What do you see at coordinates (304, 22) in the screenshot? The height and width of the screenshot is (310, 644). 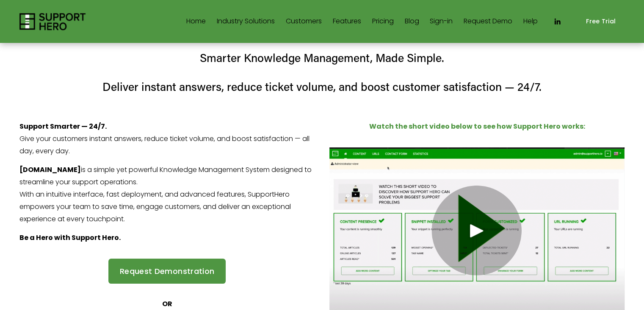 I see `a: Customers` at bounding box center [304, 22].